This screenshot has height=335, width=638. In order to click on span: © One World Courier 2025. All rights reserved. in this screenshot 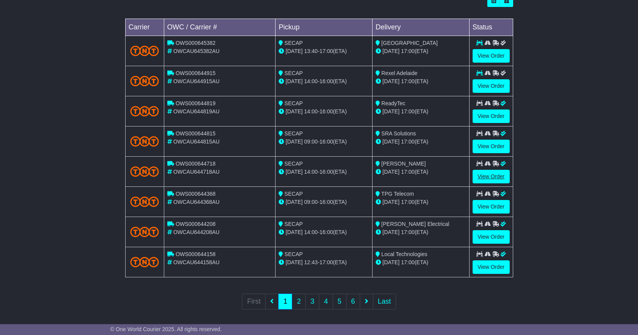, I will do `click(166, 329)`.